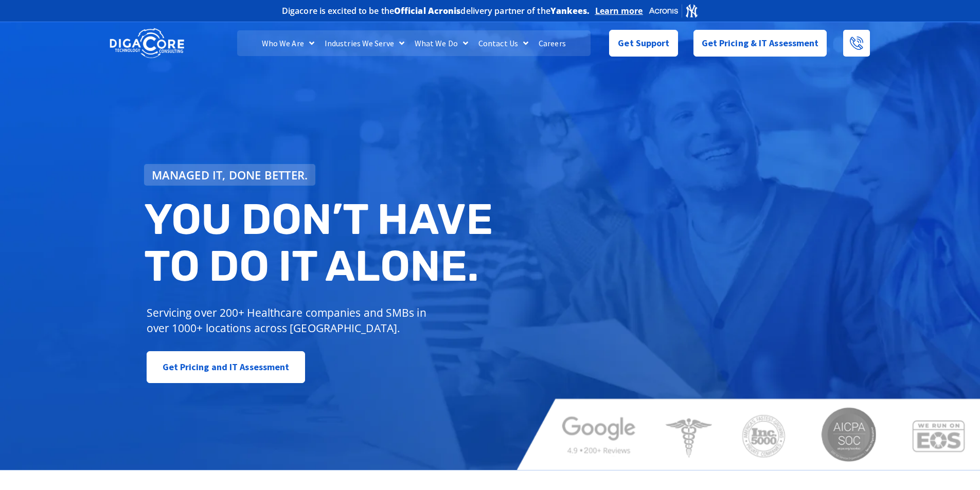 This screenshot has width=980, height=490. I want to click on a: Get Pricing and IT Assessment, so click(226, 367).